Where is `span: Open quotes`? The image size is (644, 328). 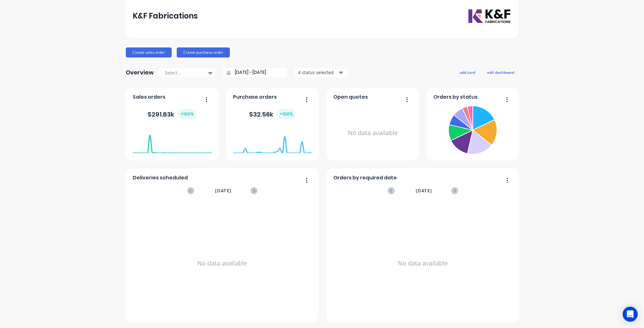
span: Open quotes is located at coordinates (351, 97).